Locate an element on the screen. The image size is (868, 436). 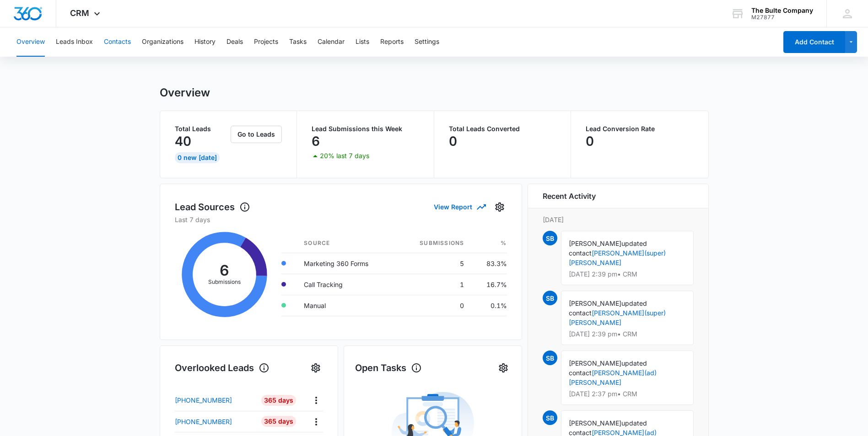
div: account name is located at coordinates (782, 10).